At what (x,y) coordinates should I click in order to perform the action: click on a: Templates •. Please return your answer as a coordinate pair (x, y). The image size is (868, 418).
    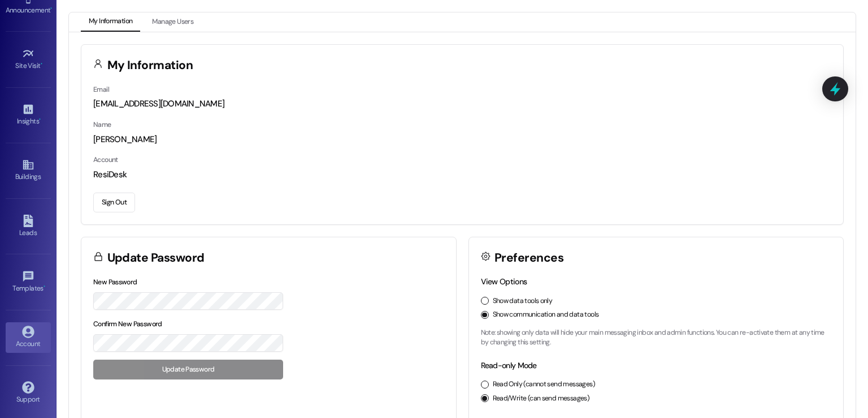
    Looking at the image, I should click on (28, 282).